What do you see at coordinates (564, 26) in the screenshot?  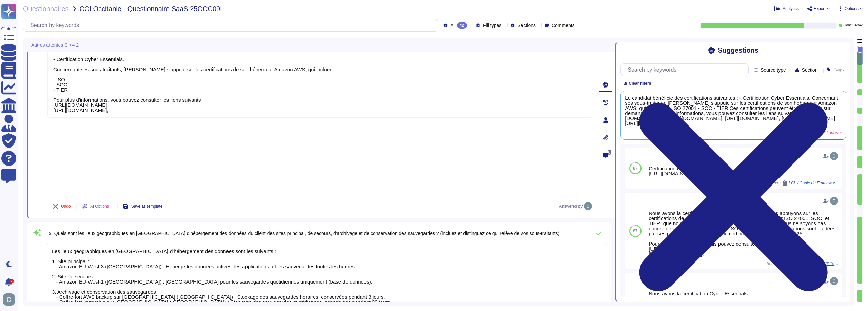 I see `span: Comments` at bounding box center [564, 26].